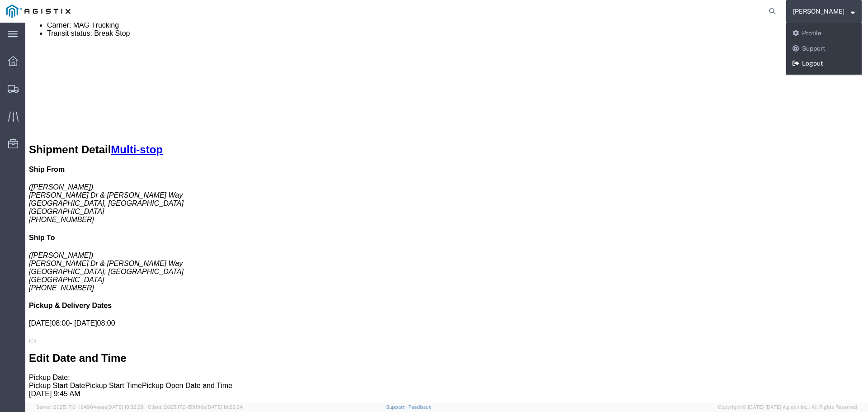  What do you see at coordinates (819, 11) in the screenshot?
I see `span: Eli Amezcua` at bounding box center [819, 11].